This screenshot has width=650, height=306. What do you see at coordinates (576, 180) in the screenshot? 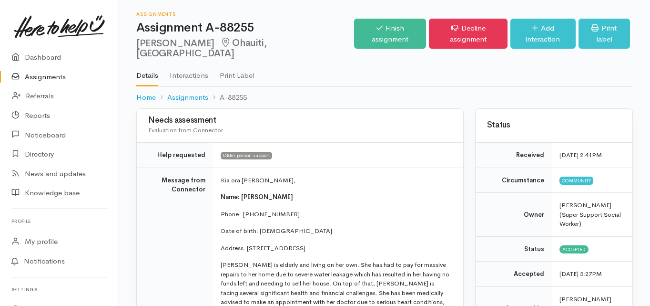
I see `span: Community` at bounding box center [576, 180].